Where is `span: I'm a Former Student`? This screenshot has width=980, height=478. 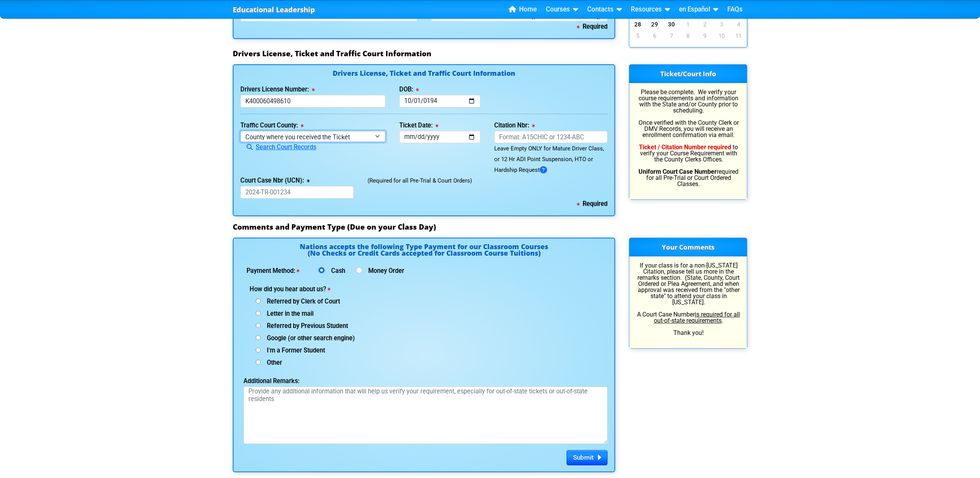
span: I'm a Former Student is located at coordinates (293, 350).